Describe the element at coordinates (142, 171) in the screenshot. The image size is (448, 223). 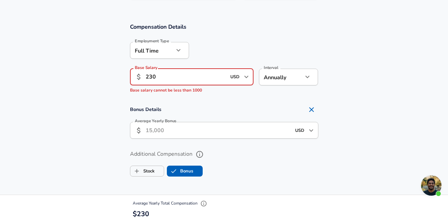
I see `label: Stock` at that location.